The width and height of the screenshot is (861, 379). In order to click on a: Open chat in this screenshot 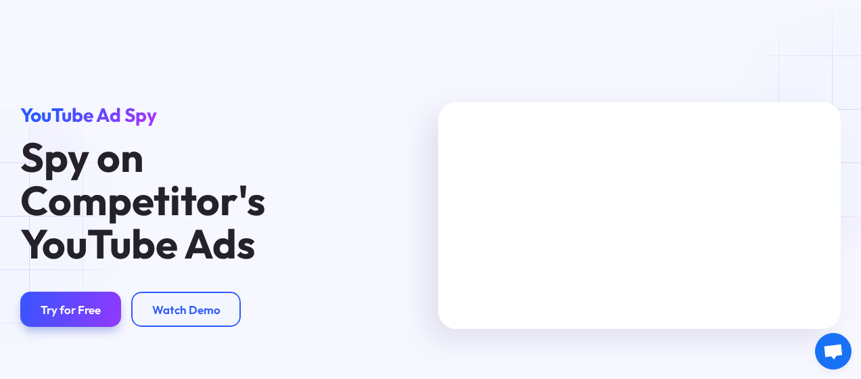, I will do `click(834, 351)`.